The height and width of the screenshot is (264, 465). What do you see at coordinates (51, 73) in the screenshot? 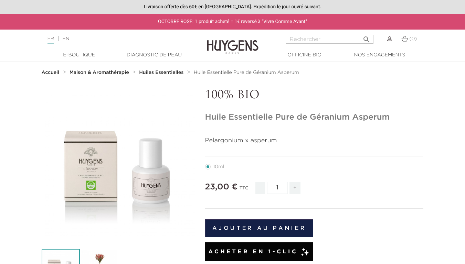
I see `a: Accueil` at bounding box center [51, 73].